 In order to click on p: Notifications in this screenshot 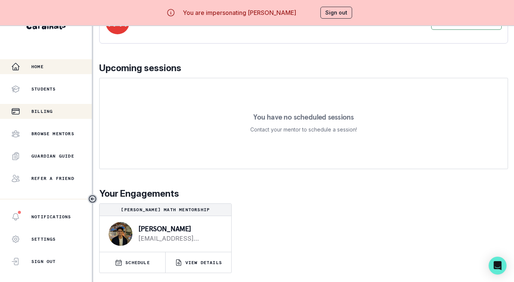, I will do `click(51, 217)`.